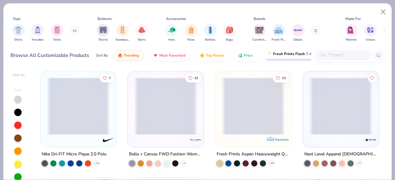  What do you see at coordinates (289, 54) in the screenshot?
I see `span: Fresh Prints Flash` at bounding box center [289, 54].